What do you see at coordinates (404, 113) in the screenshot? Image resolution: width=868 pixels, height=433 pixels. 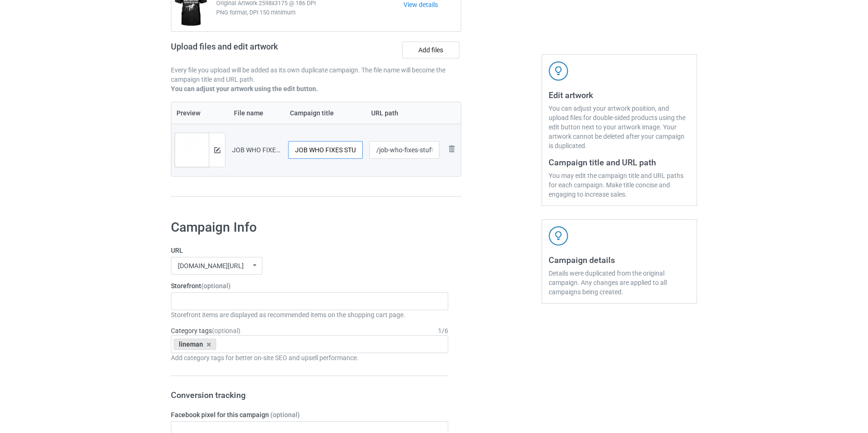 I see `th: URL path` at bounding box center [404, 113].